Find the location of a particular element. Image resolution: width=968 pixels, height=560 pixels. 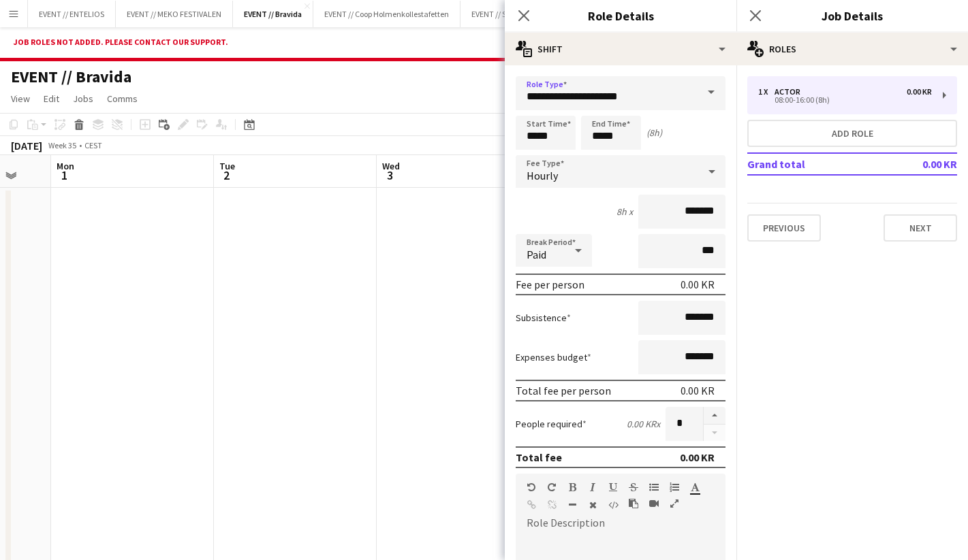

button: Add role is located at coordinates (852, 133).